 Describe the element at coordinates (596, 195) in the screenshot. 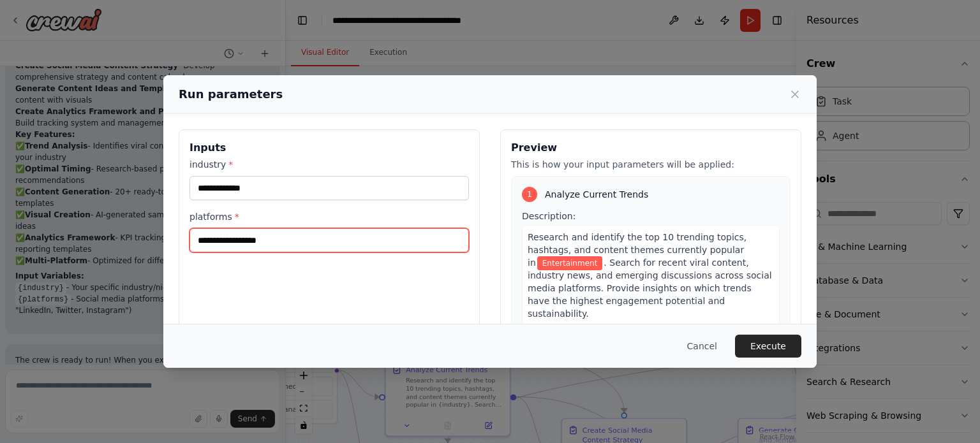

I see `span: Analyze Current Trends` at that location.